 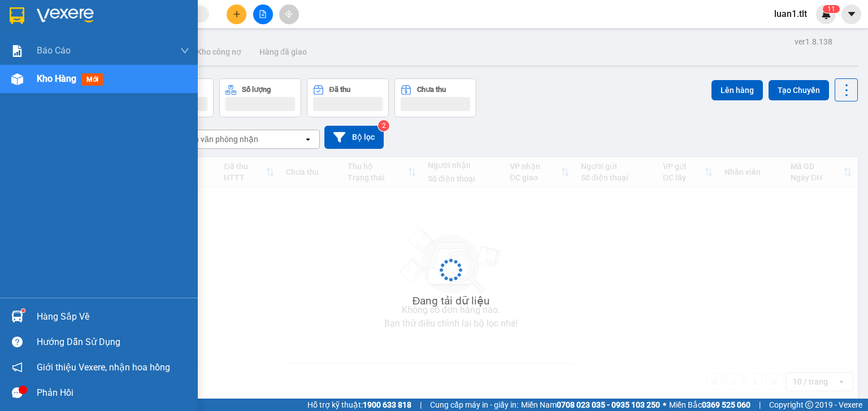 What do you see at coordinates (354, 137) in the screenshot?
I see `button: Bộ lọc` at bounding box center [354, 137].